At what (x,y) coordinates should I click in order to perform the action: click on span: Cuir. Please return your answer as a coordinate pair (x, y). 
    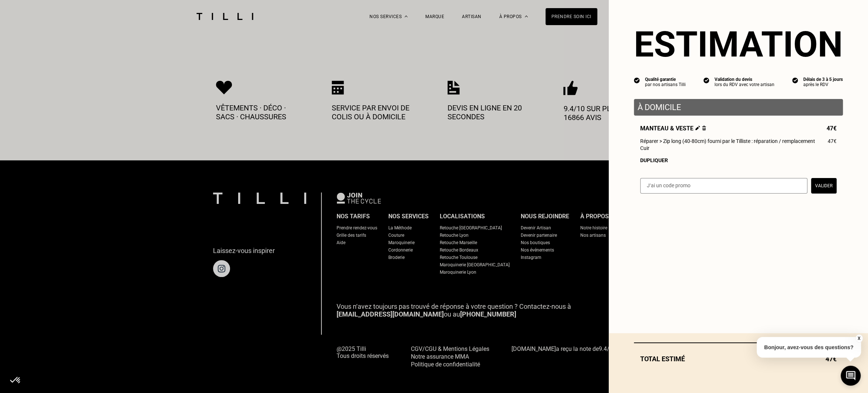
    Looking at the image, I should click on (645, 148).